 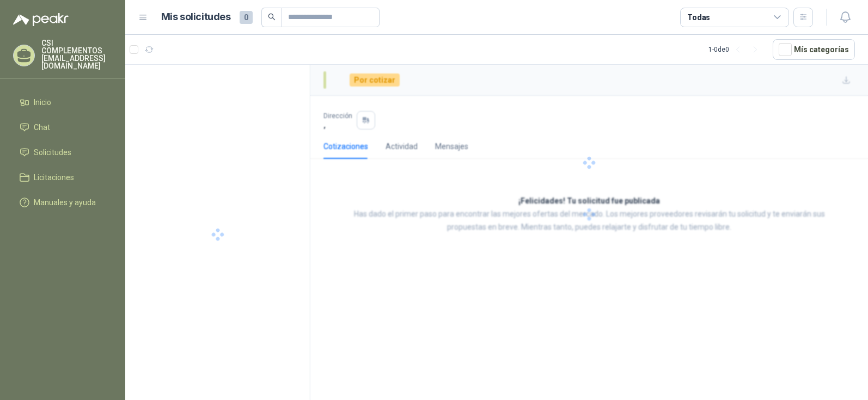 What do you see at coordinates (41, 19) in the screenshot?
I see `img: Logo peakr` at bounding box center [41, 19].